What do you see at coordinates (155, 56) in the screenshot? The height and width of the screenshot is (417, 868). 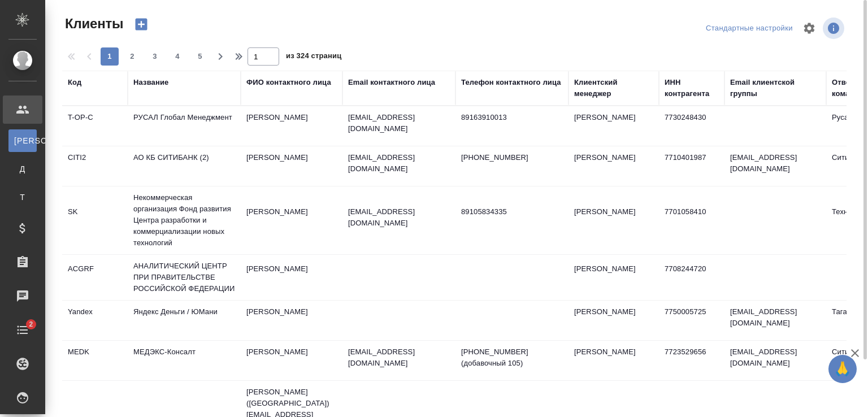 I see `button: 3` at bounding box center [155, 56].